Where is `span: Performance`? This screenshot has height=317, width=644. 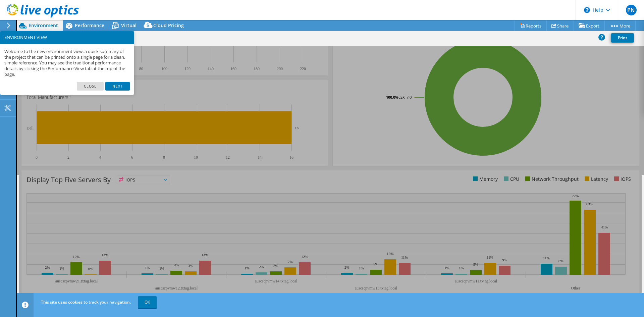
span: Performance is located at coordinates (89, 25).